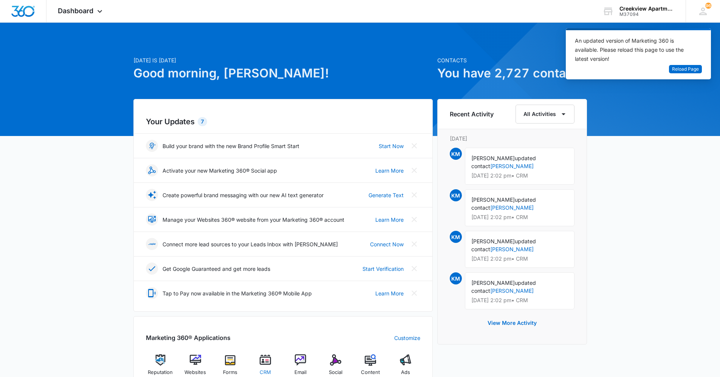 This screenshot has width=720, height=377. What do you see at coordinates (387, 244) in the screenshot?
I see `a: Connect Now` at bounding box center [387, 244].